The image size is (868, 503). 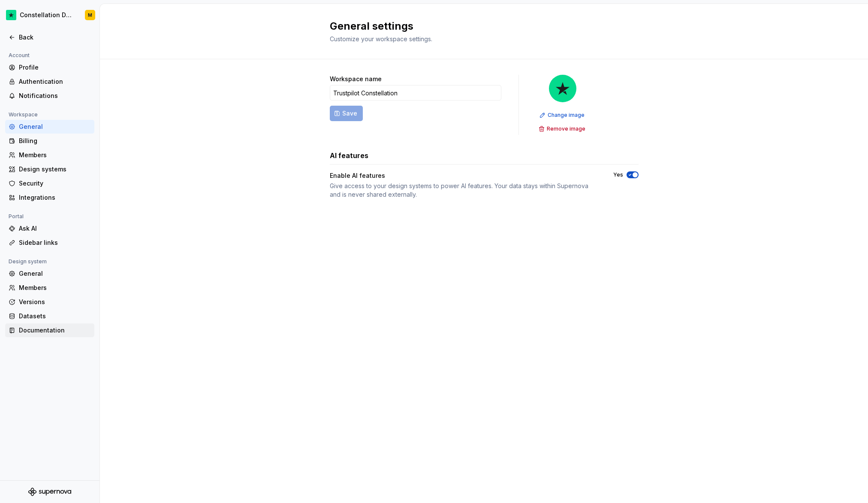 What do you see at coordinates (55, 169) in the screenshot?
I see `div: Design systems` at bounding box center [55, 169].